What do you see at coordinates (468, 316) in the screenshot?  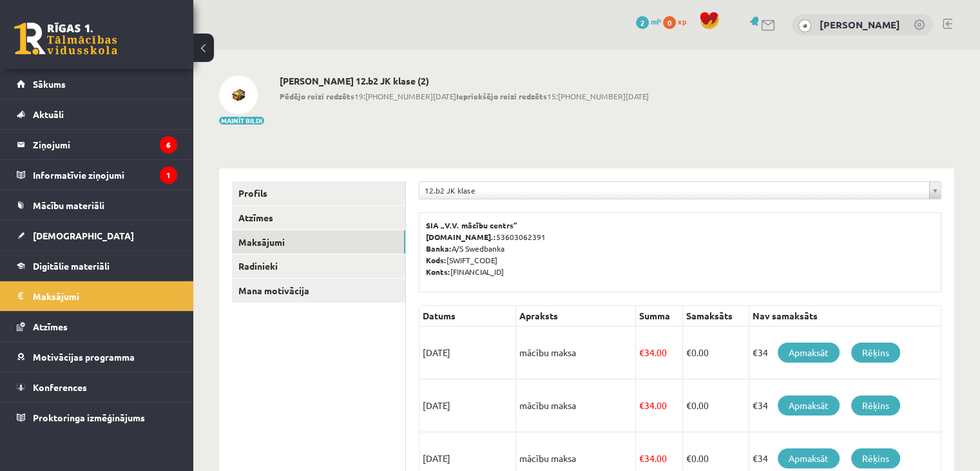 I see `th: Datums` at bounding box center [468, 316].